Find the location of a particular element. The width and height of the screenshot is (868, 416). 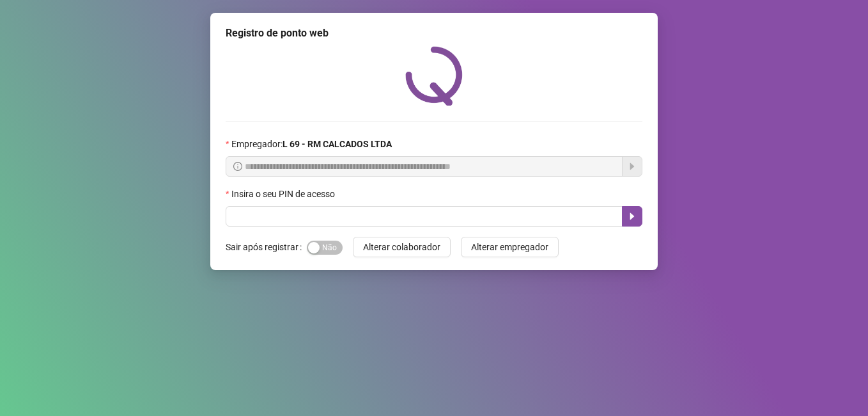

div: Registro de ponto web is located at coordinates (434, 33).